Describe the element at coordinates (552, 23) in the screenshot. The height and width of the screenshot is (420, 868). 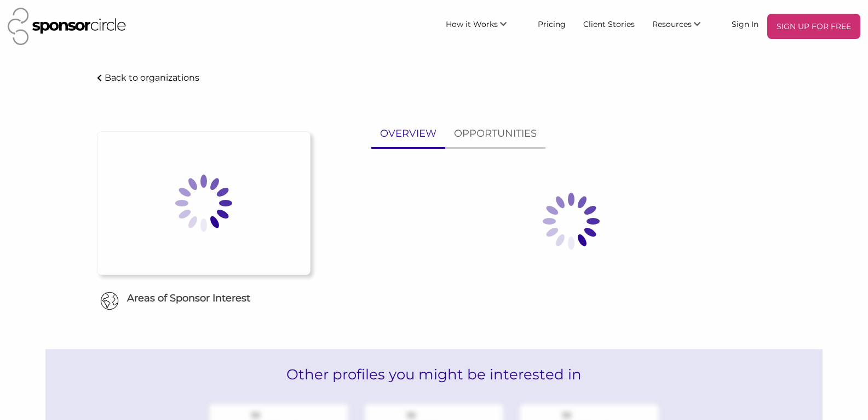
I see `a: Pricing` at that location.